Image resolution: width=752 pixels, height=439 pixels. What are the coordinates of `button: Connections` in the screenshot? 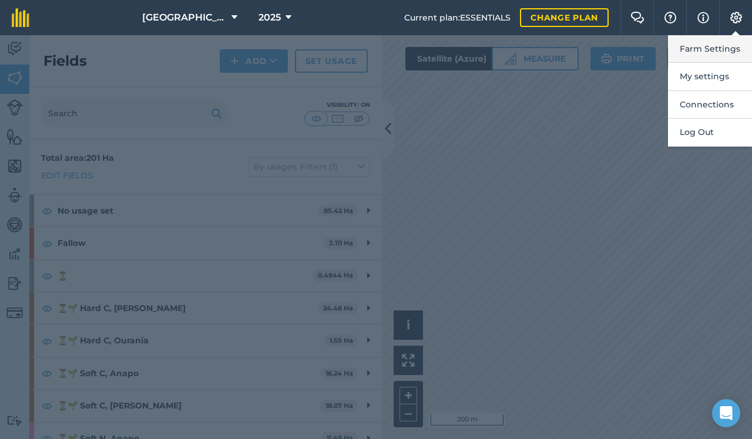 It's located at (710, 105).